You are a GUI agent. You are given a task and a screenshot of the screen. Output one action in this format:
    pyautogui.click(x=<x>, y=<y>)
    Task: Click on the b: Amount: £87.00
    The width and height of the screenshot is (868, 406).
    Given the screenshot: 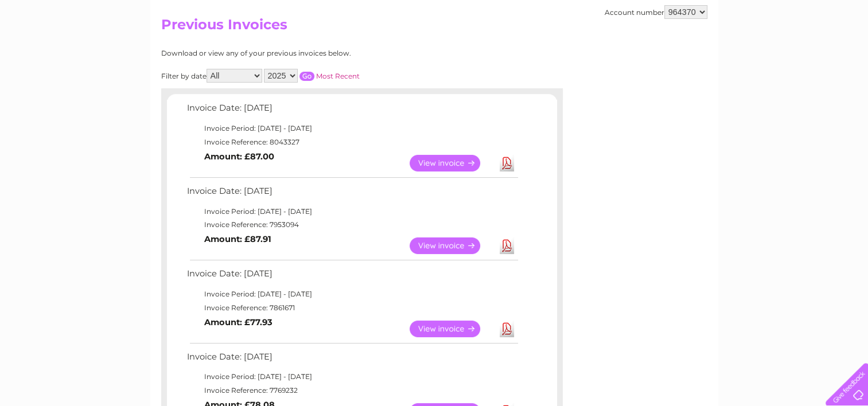 What is the action you would take?
    pyautogui.click(x=240, y=156)
    